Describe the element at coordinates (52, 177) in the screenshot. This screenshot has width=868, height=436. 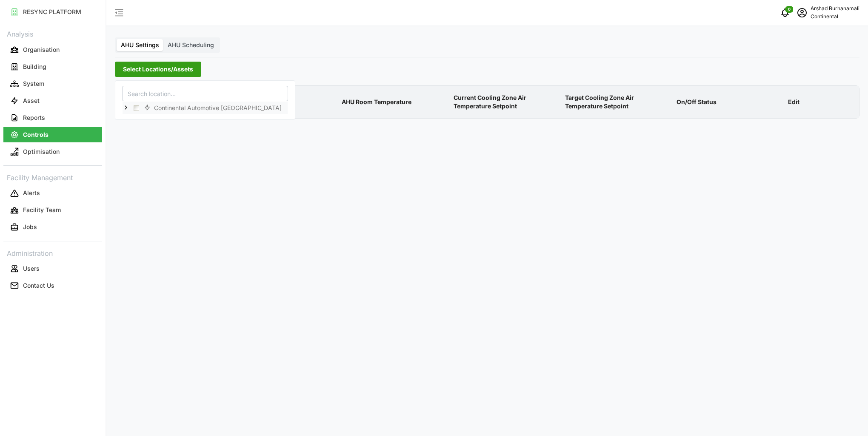
I see `p: Facility Management` at that location.